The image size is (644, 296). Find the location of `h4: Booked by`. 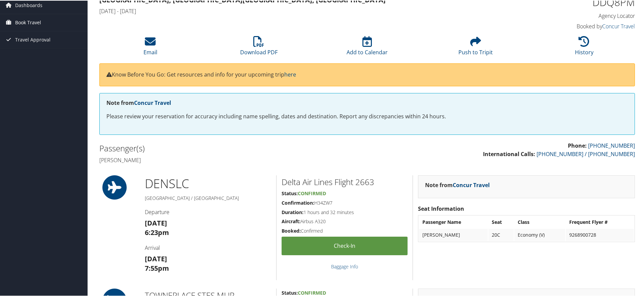

h4: Booked by is located at coordinates (571, 26).